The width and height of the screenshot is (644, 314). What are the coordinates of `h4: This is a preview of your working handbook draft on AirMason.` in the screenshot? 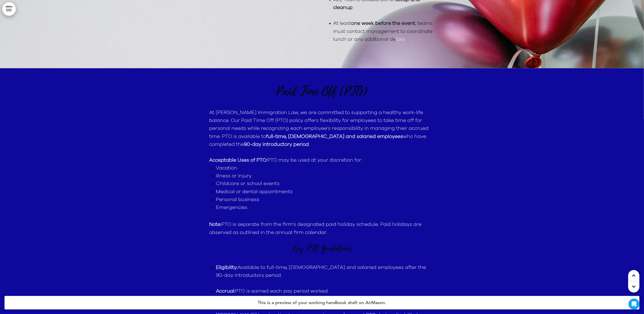 It's located at (322, 303).